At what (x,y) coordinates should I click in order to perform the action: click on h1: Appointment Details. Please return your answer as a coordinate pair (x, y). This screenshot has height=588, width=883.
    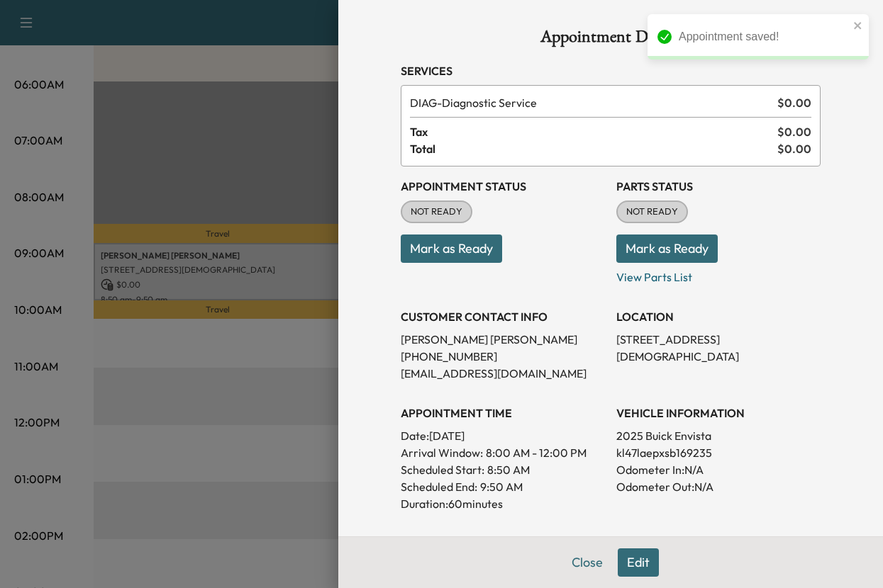
    Looking at the image, I should click on (611, 40).